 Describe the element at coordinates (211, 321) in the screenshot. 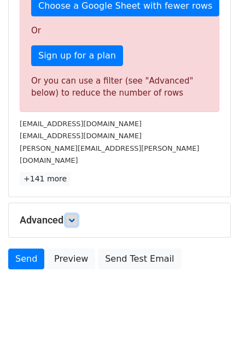

I see `div: Widżet czatu` at that location.